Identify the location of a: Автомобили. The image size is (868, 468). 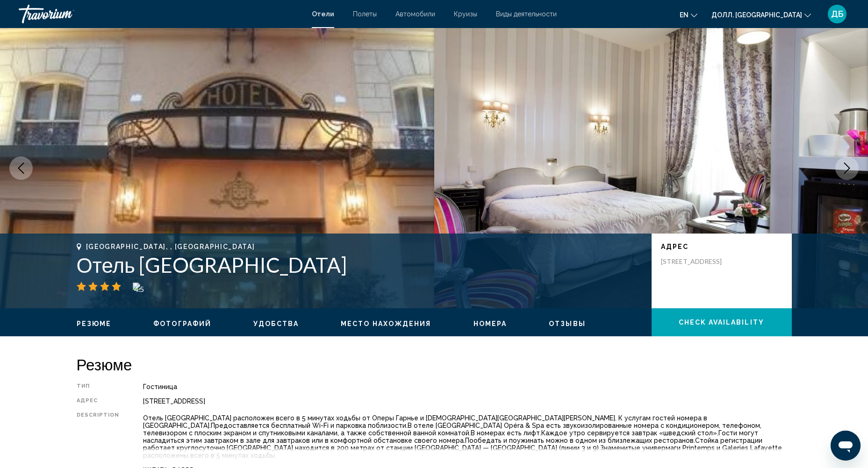
(415, 14).